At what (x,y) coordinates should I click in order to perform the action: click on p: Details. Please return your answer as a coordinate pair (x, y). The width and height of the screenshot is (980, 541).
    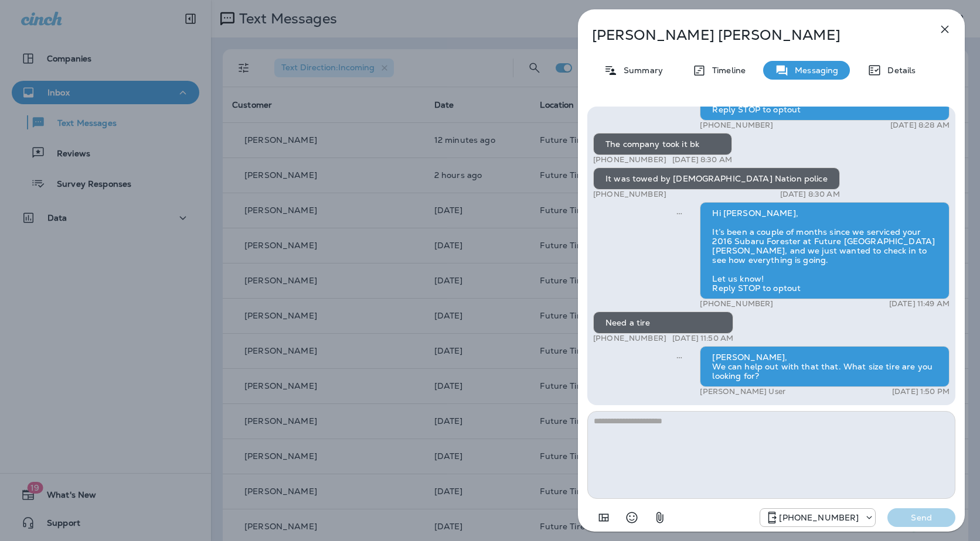
    Looking at the image, I should click on (898, 71).